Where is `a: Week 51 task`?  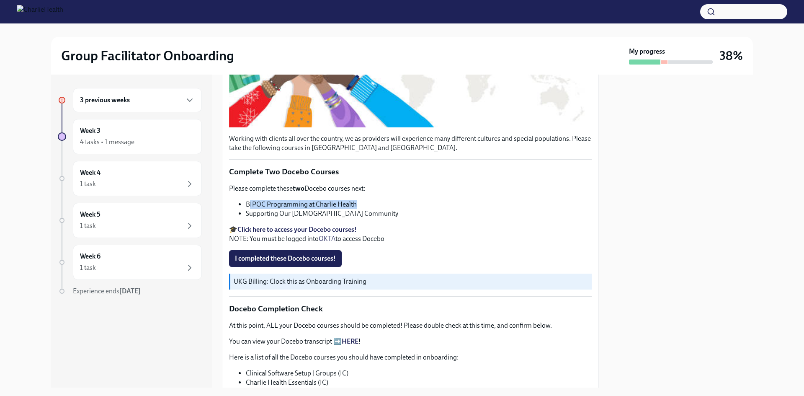 a: Week 51 task is located at coordinates (130, 220).